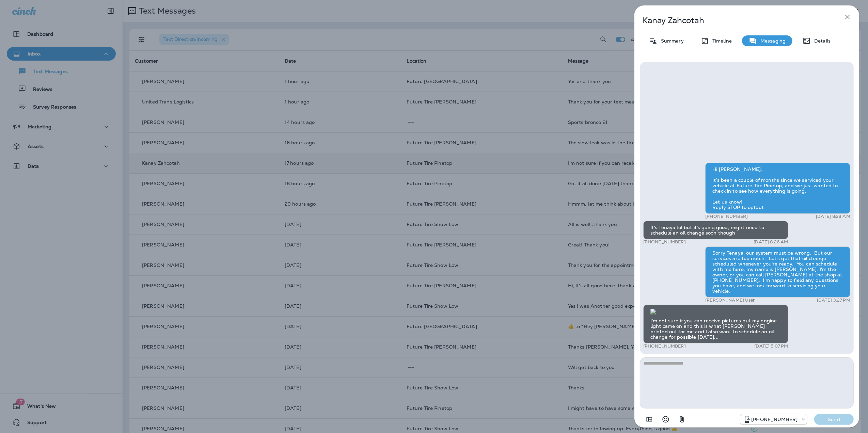 The width and height of the screenshot is (868, 433). What do you see at coordinates (777, 272) in the screenshot?
I see `div: Sorry Tenaya, our system must be wrong. But our services are top notch. Let's get that oil change...` at bounding box center [777, 272].